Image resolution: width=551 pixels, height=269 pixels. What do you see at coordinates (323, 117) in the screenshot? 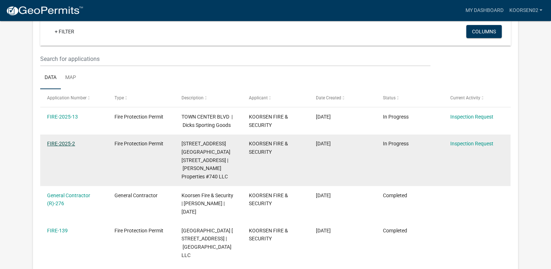
I see `span: 07/15/2025` at bounding box center [323, 117].